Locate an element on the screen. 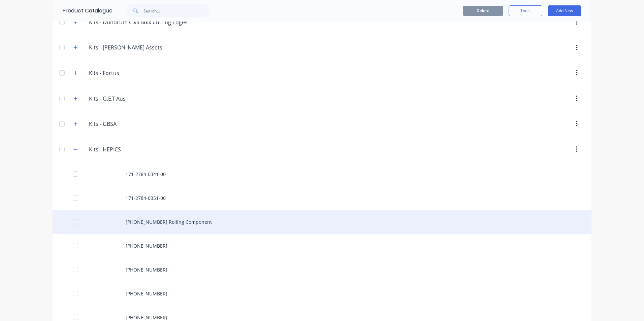 The width and height of the screenshot is (644, 321). button: Delete is located at coordinates (483, 11).